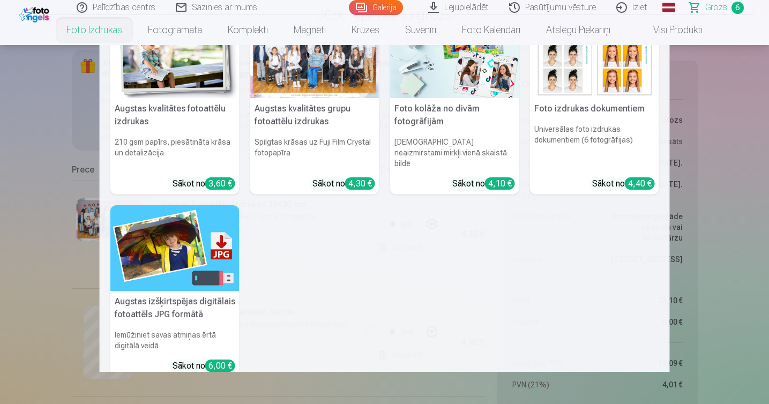 Image resolution: width=769 pixels, height=404 pixels. What do you see at coordinates (175, 340) in the screenshot?
I see `h6: Iemūžiniet savas atmiņas ērtā digitālā veidā` at bounding box center [175, 340].